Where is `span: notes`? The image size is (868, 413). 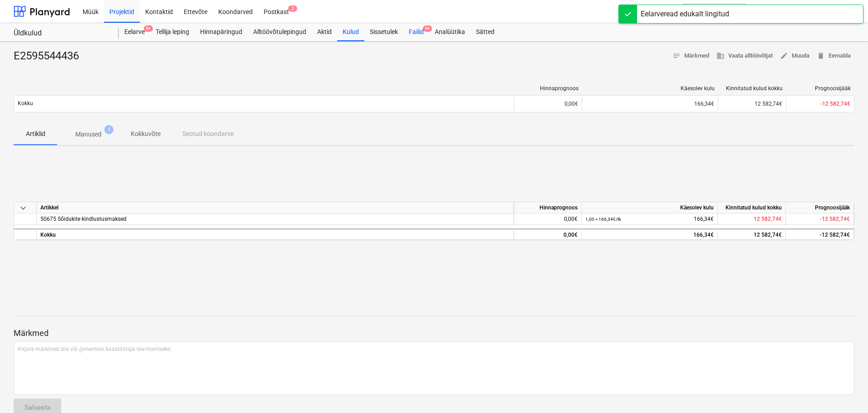 span: notes is located at coordinates (676, 56).